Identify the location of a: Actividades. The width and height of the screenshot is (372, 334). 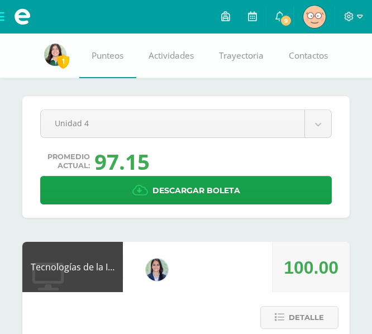
(171, 56).